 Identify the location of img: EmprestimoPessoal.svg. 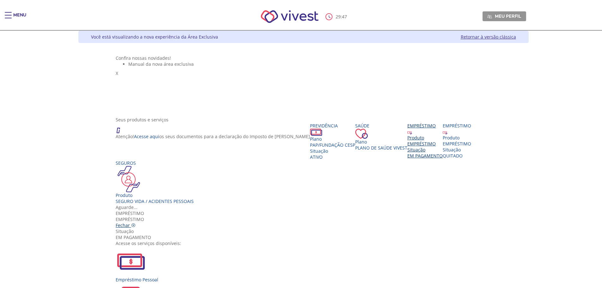
(131, 261).